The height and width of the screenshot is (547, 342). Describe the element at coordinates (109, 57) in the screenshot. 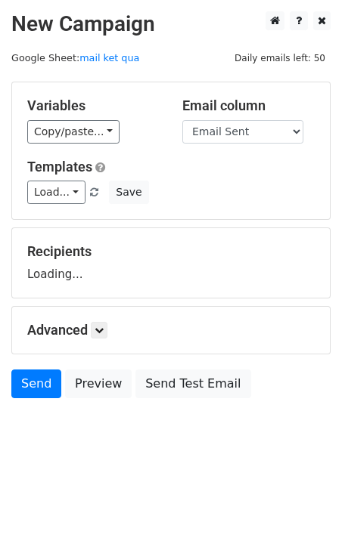

I see `a: mail ket qua` at that location.